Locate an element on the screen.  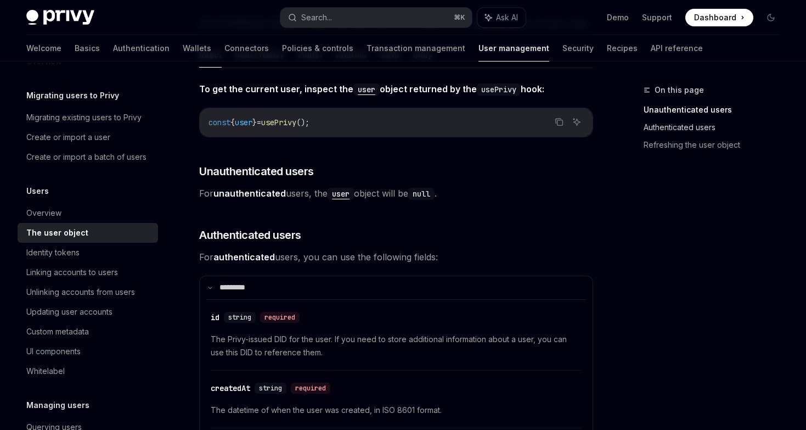
a: Welcome is located at coordinates (44, 48).